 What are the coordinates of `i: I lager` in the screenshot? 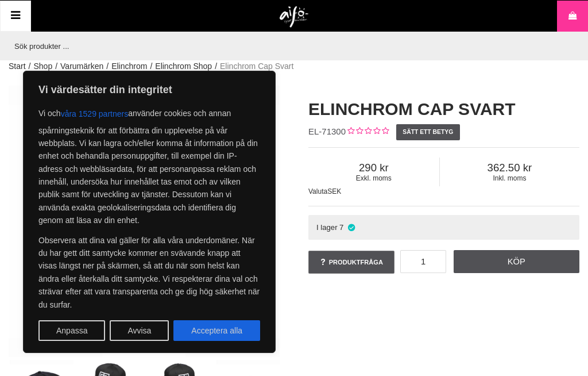 It's located at (351, 227).